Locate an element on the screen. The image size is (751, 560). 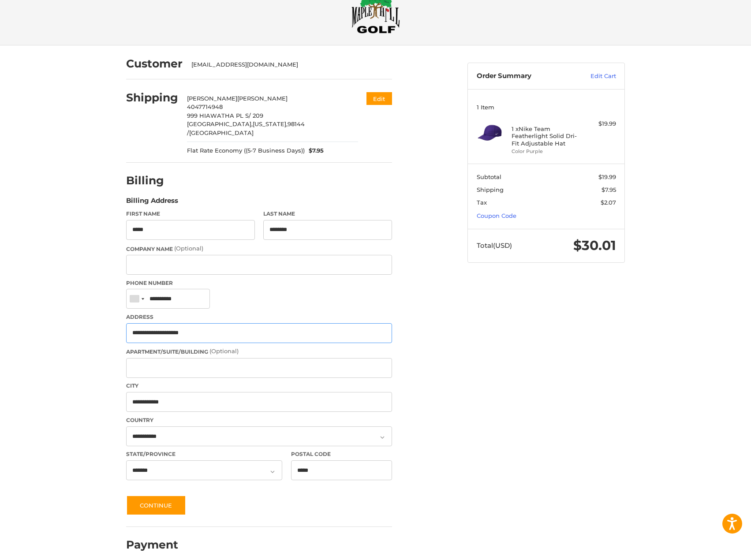
span: 98144 / is located at coordinates (246, 128).